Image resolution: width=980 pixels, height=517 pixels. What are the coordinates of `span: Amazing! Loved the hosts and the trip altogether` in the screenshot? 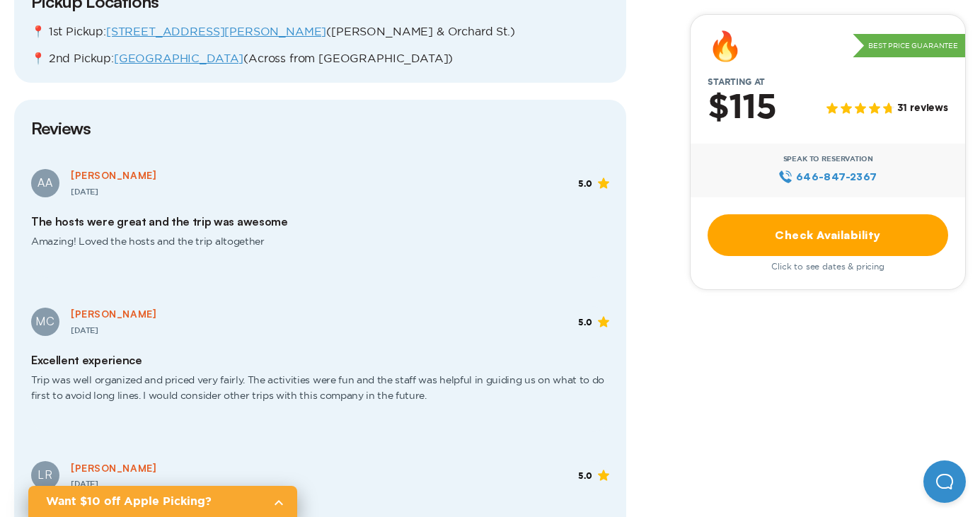 It's located at (320, 247).